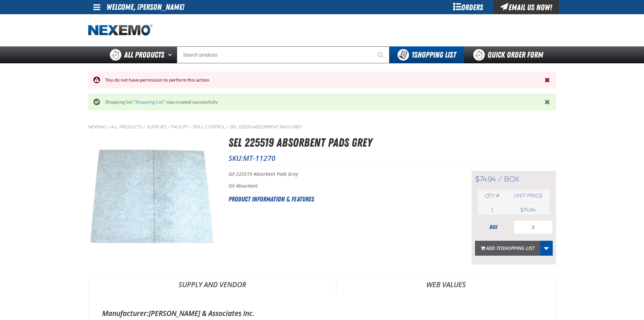  I want to click on input: Product Quantity, so click(533, 227).